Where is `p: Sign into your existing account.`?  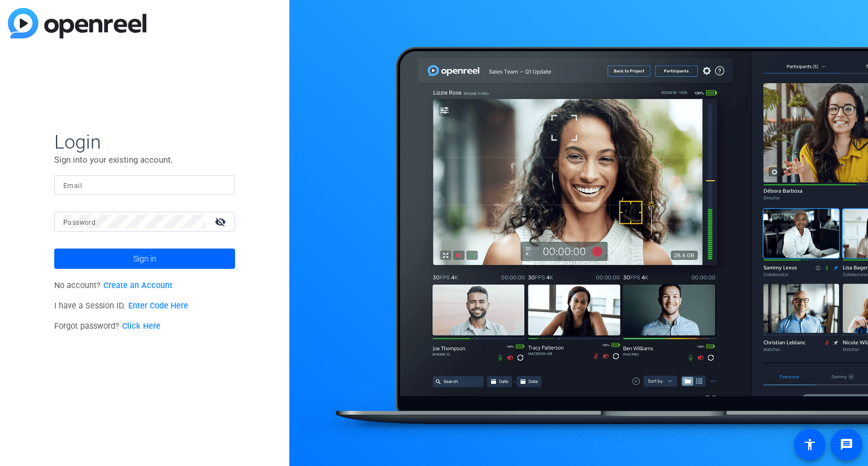
p: Sign into your existing account. is located at coordinates (145, 160).